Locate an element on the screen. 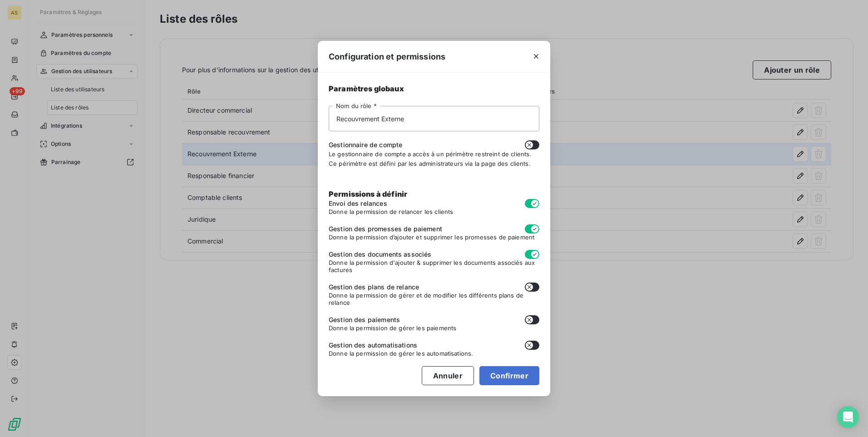  span: Donne la permission d’ajouter et supprimer les promesses de paiement is located at coordinates (434, 237).